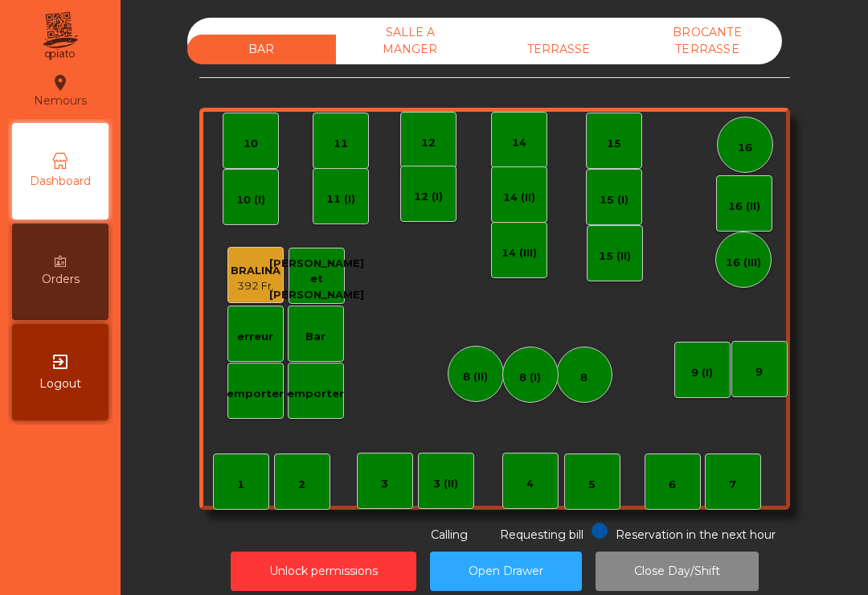 Image resolution: width=868 pixels, height=595 pixels. What do you see at coordinates (519, 143) in the screenshot?
I see `div: 14` at bounding box center [519, 143].